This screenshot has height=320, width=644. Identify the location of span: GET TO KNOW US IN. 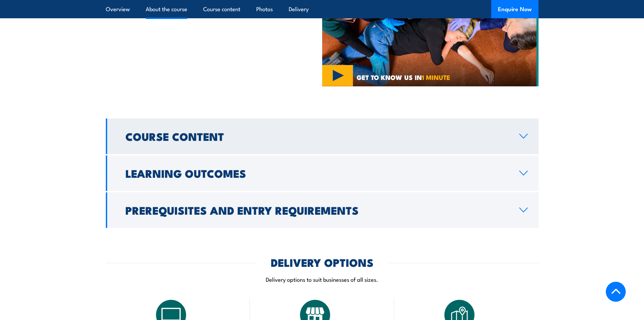
(404, 77).